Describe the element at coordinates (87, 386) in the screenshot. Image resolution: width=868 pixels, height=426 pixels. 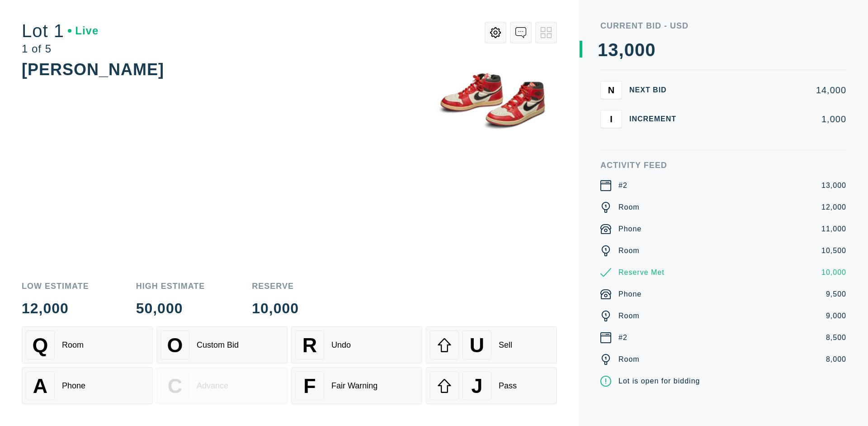
I see `button: APhone` at that location.